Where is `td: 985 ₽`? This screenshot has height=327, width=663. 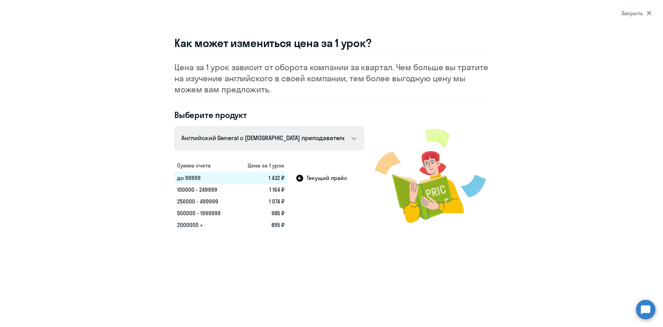
td: 985 ₽ is located at coordinates (261, 213).